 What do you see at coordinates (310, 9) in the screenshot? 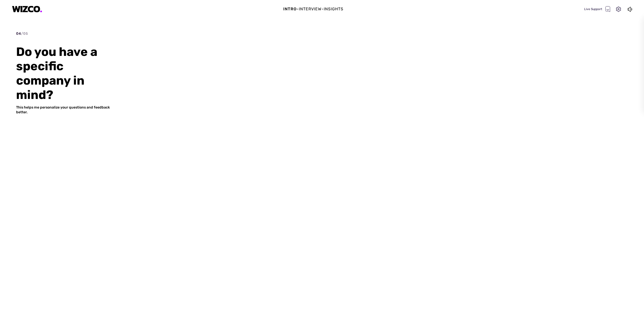
I see `div: Interview` at bounding box center [310, 9].